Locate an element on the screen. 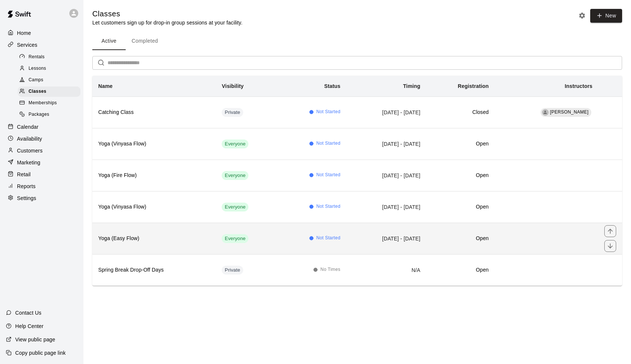 The height and width of the screenshot is (364, 631). button: New is located at coordinates (606, 16).